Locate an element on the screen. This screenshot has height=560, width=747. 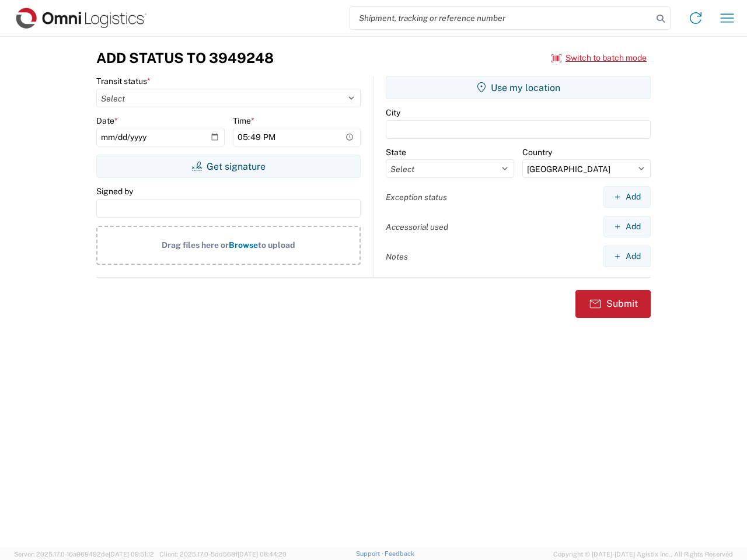
label: Signed by is located at coordinates (114, 191).